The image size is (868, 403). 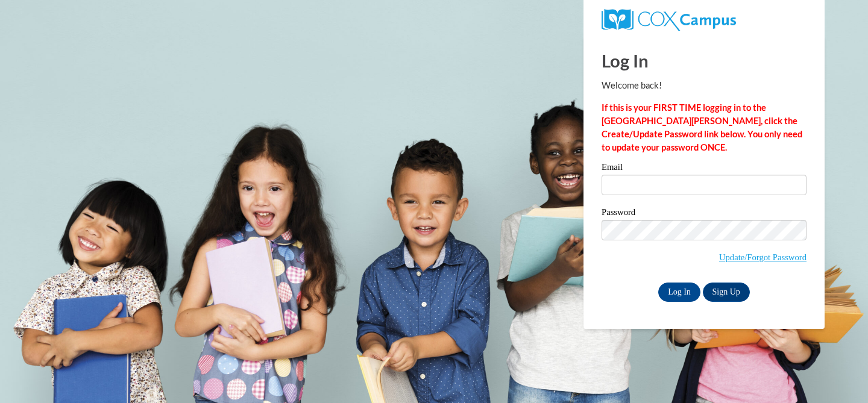 I want to click on a: Sign Up, so click(x=727, y=292).